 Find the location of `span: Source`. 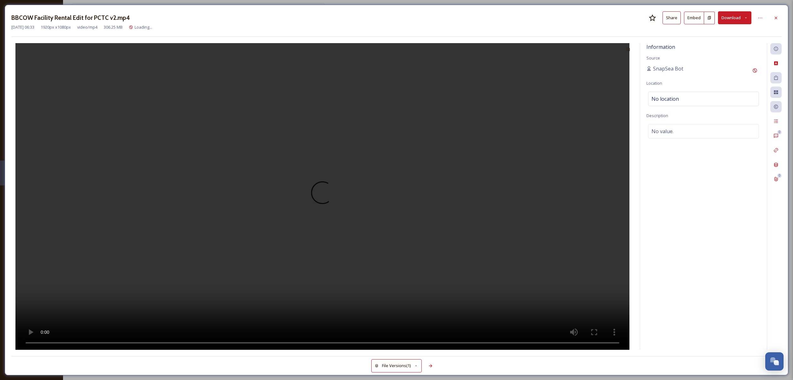

span: Source is located at coordinates (653, 58).